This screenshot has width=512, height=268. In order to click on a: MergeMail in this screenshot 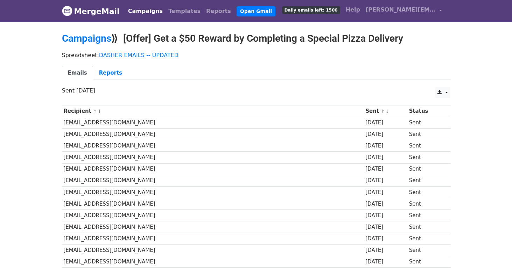, I will do `click(91, 11)`.